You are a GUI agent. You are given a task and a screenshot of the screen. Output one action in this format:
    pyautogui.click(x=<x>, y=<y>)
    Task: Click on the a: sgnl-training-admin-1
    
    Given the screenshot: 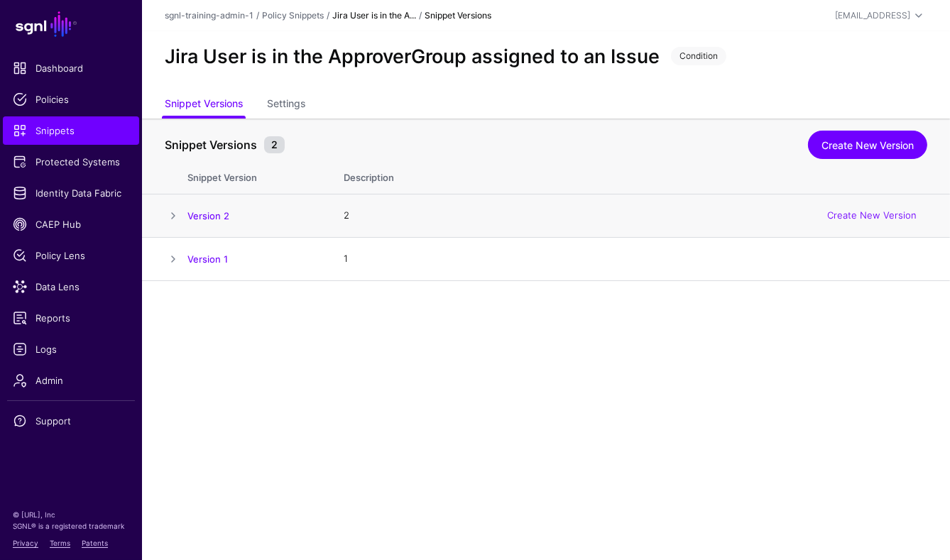 What is the action you would take?
    pyautogui.click(x=208, y=15)
    